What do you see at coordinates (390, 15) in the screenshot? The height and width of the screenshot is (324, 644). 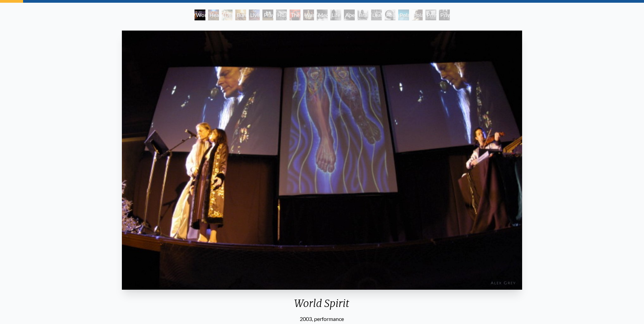 I see `div: Polar Unity` at bounding box center [390, 15].